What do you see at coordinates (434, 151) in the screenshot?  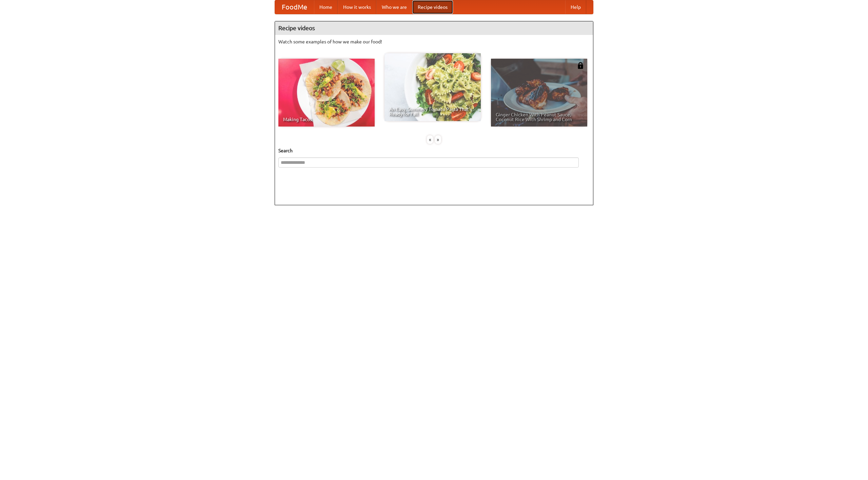 I see `h5: Search` at bounding box center [434, 151].